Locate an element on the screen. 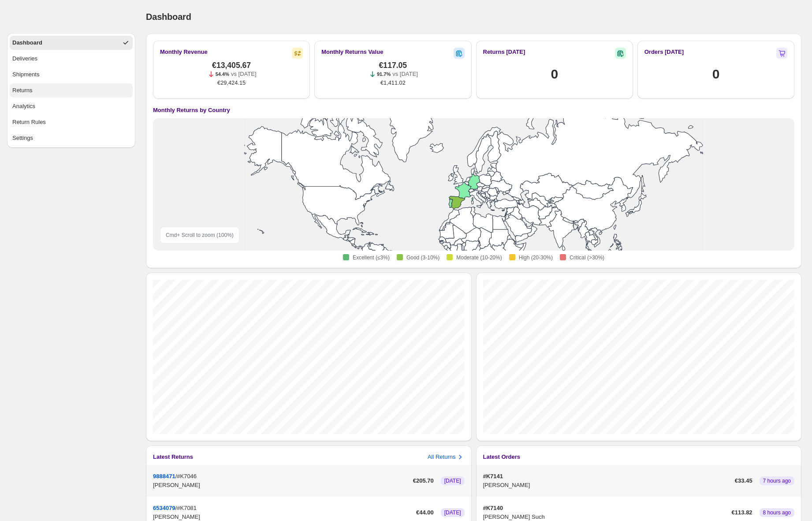  button: Returns is located at coordinates (71, 90).